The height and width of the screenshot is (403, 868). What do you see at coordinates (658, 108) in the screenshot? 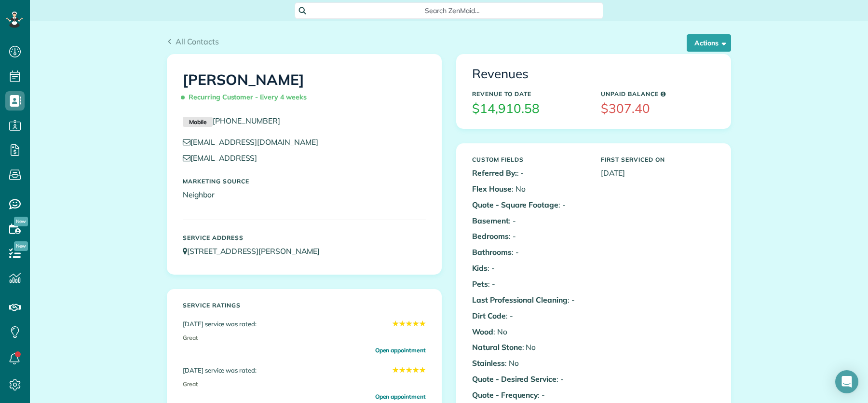
I see `h3: $307.40` at bounding box center [658, 108].